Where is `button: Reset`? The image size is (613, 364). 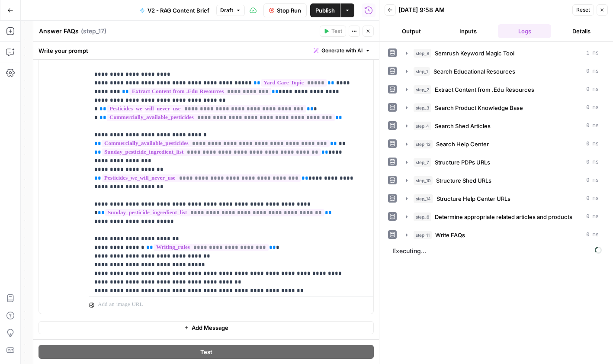 button: Reset is located at coordinates (584, 10).